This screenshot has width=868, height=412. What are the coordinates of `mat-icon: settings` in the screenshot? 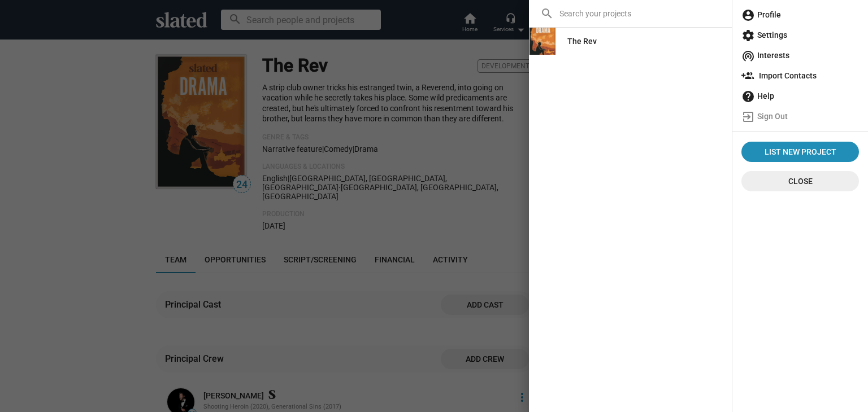 It's located at (748, 36).